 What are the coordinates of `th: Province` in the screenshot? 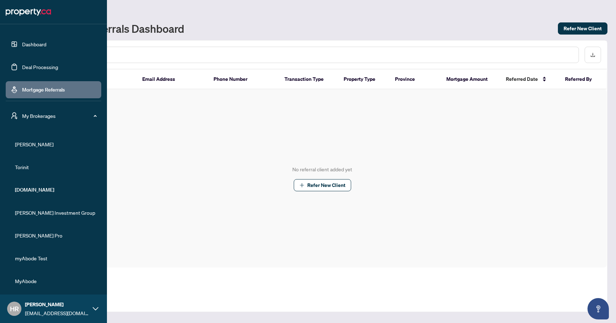 It's located at (415, 79).